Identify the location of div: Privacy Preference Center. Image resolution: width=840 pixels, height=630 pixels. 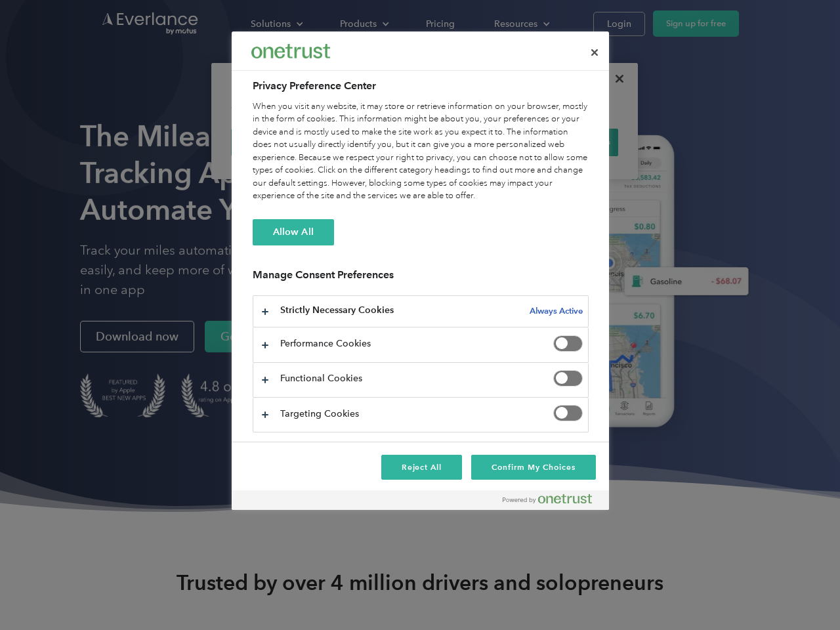
(420, 270).